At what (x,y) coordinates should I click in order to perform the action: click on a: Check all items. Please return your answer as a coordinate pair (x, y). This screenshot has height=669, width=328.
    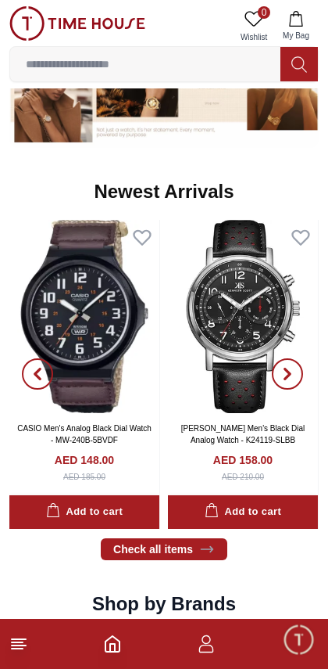
    Looking at the image, I should click on (164, 549).